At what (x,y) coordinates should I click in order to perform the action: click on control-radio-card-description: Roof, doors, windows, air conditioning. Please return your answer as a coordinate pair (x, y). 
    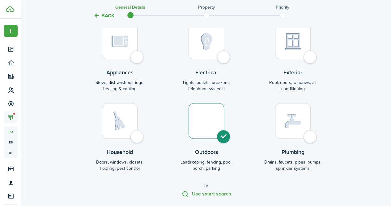
    Looking at the image, I should click on (293, 86).